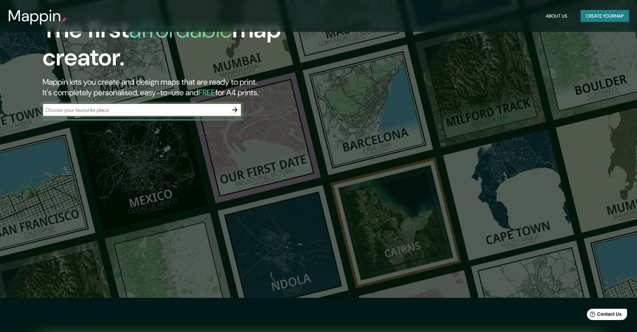 The height and width of the screenshot is (332, 637). I want to click on img: mappin-pin, so click(64, 20).